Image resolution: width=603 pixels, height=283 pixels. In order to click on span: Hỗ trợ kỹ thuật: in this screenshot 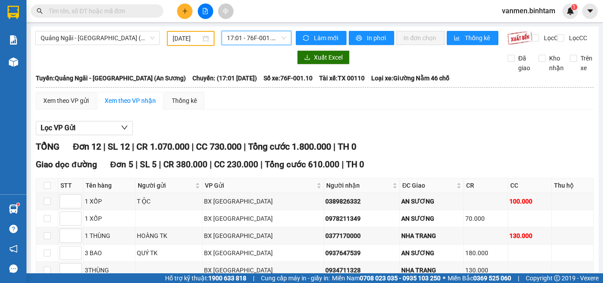, I will do `click(206, 278)`.